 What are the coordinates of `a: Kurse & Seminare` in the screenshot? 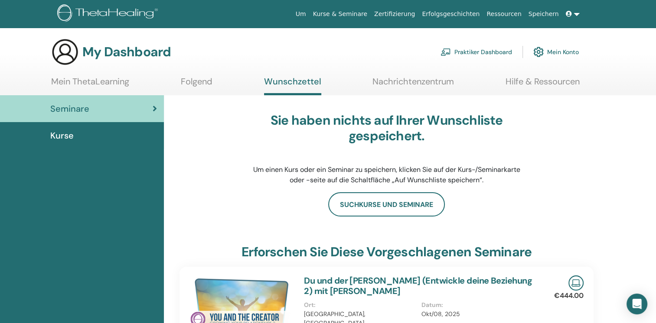 It's located at (340, 14).